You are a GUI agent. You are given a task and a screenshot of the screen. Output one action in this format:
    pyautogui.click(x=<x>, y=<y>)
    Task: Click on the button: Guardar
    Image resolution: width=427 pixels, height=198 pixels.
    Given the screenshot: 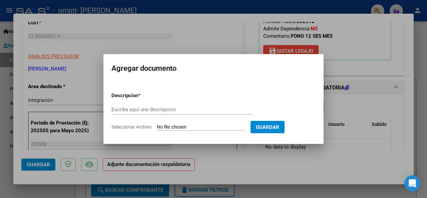 What is the action you would take?
    pyautogui.click(x=268, y=127)
    